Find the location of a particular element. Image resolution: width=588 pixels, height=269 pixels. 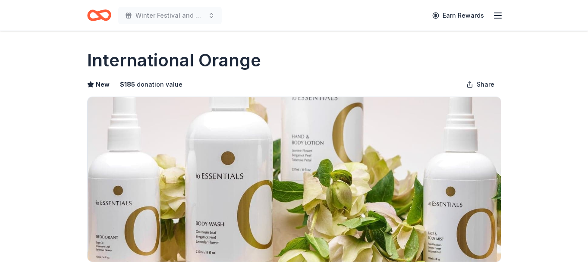

h1: International Orange is located at coordinates (174, 60).